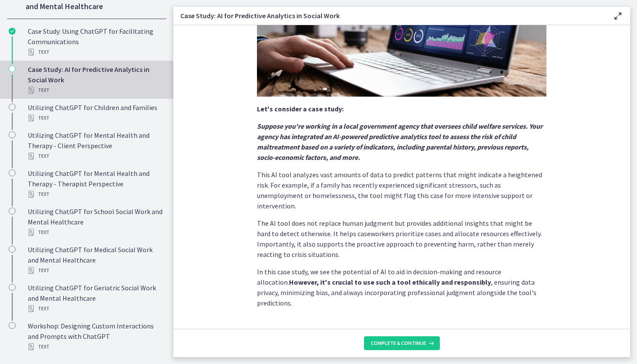  What do you see at coordinates (398, 343) in the screenshot?
I see `span: Complete & continue` at bounding box center [398, 343].